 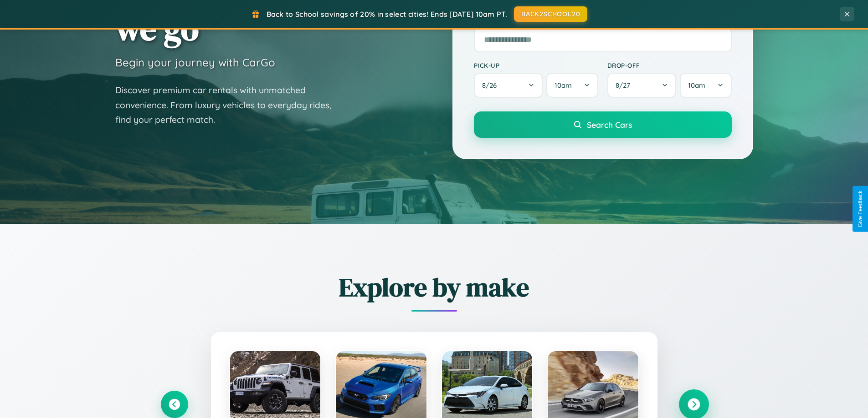 I want to click on p: Discover premium car rentals with unmatched convenience. From luxury vehicles to everyday rides, ..., so click(x=229, y=105).